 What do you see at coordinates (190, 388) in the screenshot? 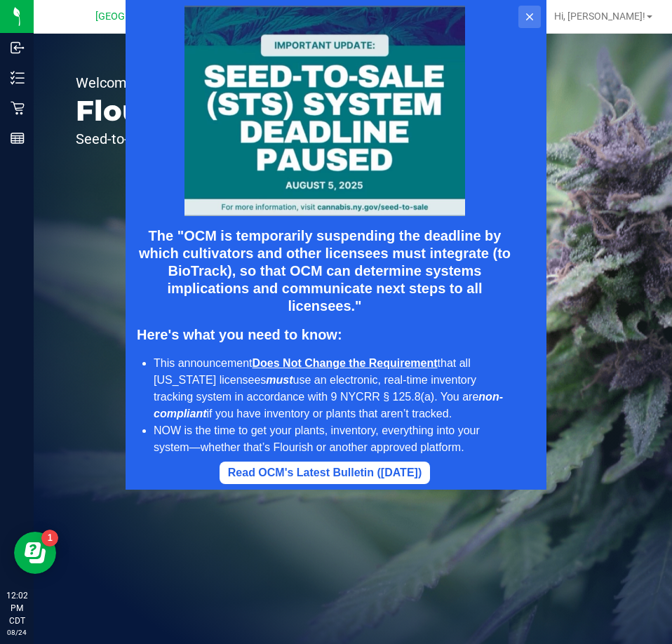
I see `span: use an electronic, real-time inventory tracking system in accordance with 9 NYCRR § 125.8(a). You...` at bounding box center [190, 388].